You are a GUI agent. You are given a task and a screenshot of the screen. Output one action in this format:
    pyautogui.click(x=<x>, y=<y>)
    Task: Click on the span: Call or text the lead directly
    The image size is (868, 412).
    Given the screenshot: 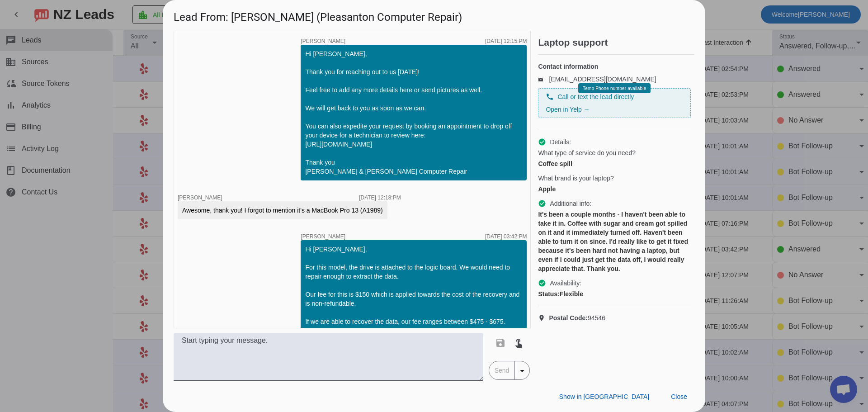 What is the action you would take?
    pyautogui.click(x=595, y=97)
    